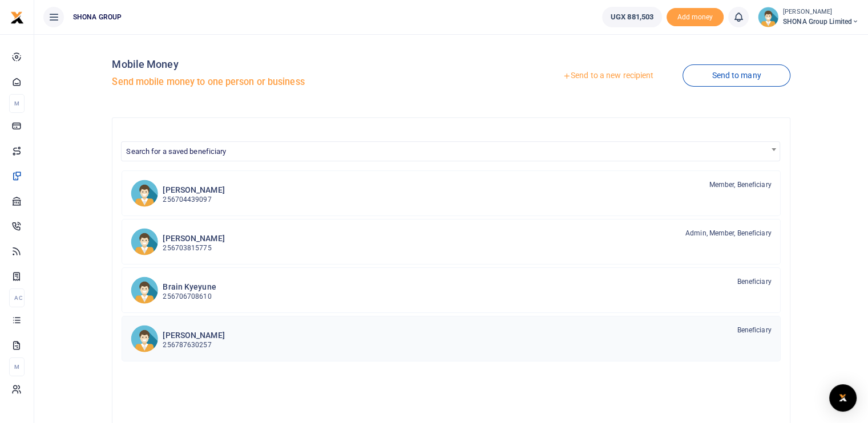 The image size is (868, 423). What do you see at coordinates (632, 17) in the screenshot?
I see `span: UGX 881,503` at bounding box center [632, 17].